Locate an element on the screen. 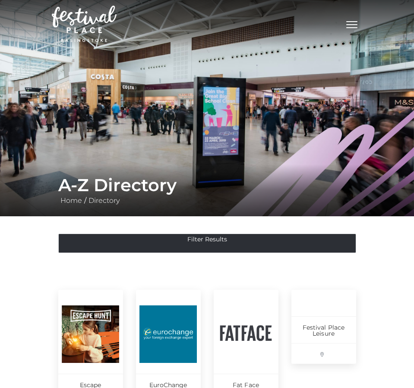  a: Home is located at coordinates (71, 200).